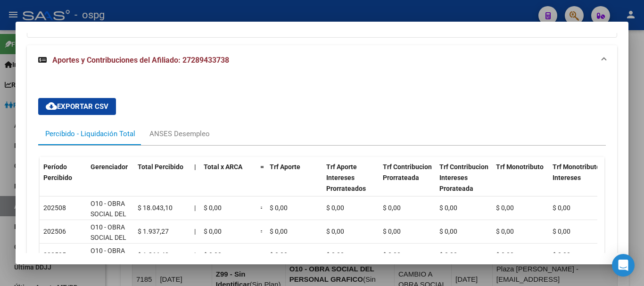 This screenshot has width=644, height=286. What do you see at coordinates (110, 183) in the screenshot?
I see `datatable-header-cell: Gerenciador` at bounding box center [110, 183].